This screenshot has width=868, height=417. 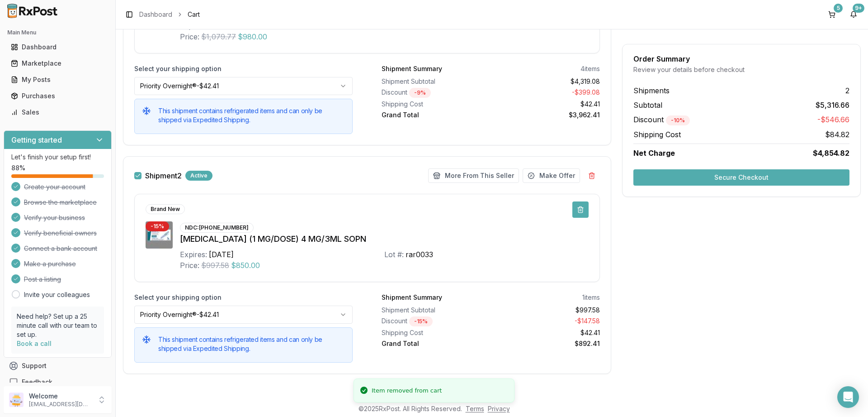 I want to click on button: More From This Seller, so click(x=474, y=176).